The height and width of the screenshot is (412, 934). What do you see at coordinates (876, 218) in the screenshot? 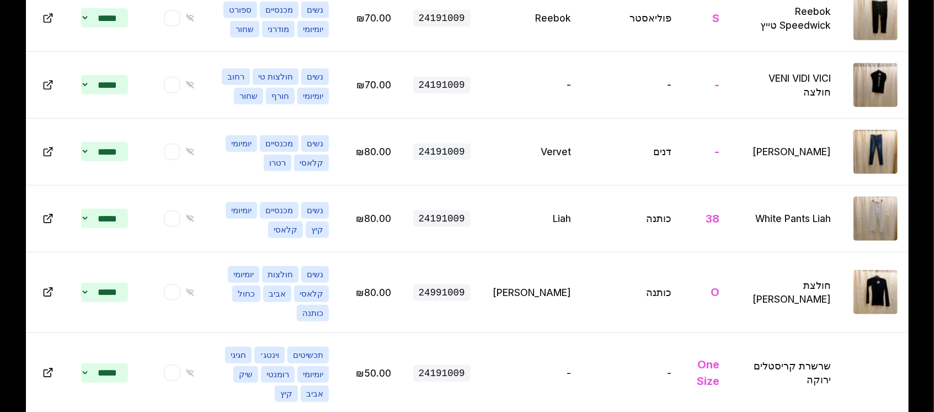
I see `img: White Pants Liah` at bounding box center [876, 218].